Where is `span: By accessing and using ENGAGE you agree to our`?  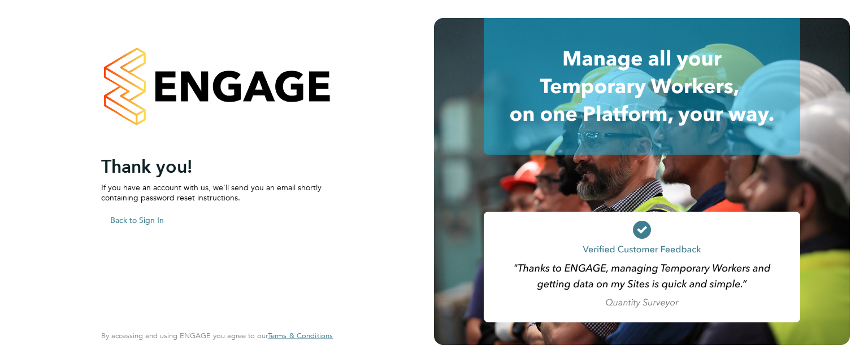 span: By accessing and using ENGAGE you agree to our is located at coordinates (217, 335).